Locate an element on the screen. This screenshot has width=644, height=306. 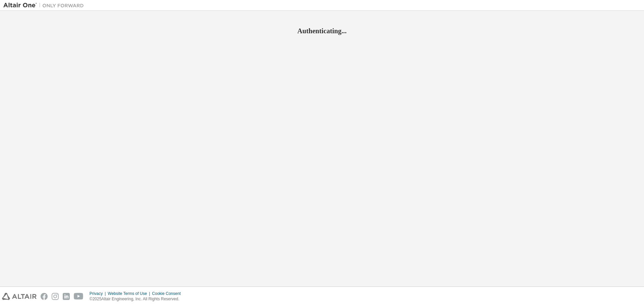
img: youtube.svg is located at coordinates (79, 296).